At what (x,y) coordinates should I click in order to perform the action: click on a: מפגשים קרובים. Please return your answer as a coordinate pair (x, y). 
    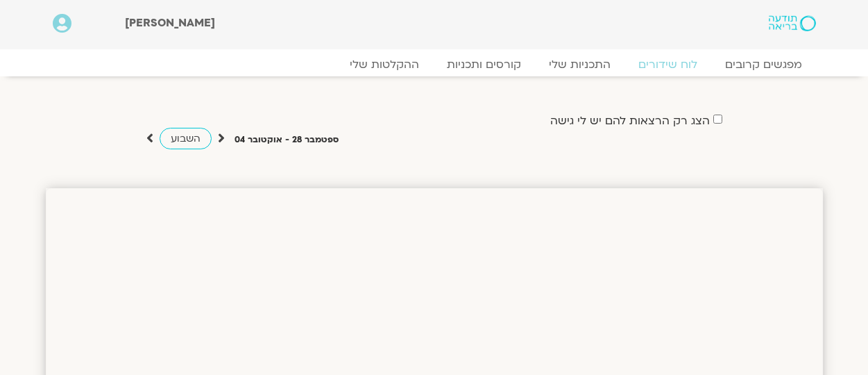
    Looking at the image, I should click on (763, 65).